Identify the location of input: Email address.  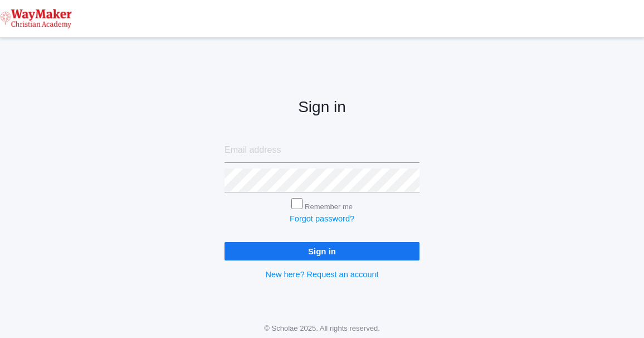
(322, 150).